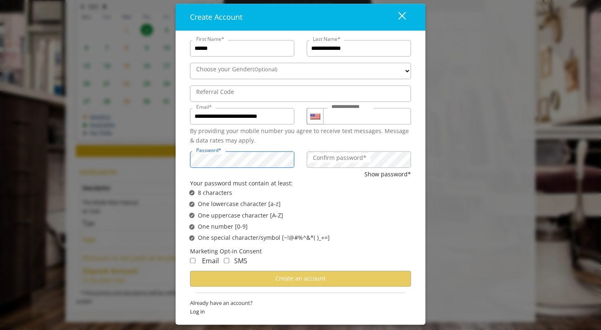 This screenshot has height=330, width=601. What do you see at coordinates (226, 260) in the screenshot?
I see `input: Receive Marketing SMS` at bounding box center [226, 260].